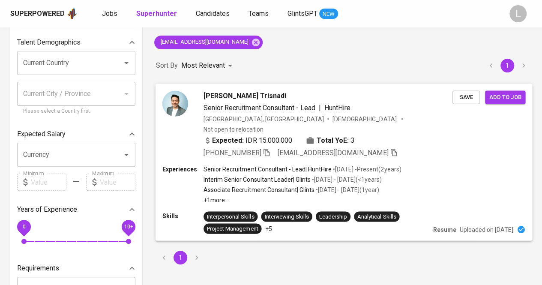 This screenshot has height=285, width=542. Describe the element at coordinates (231, 216) in the screenshot. I see `div: Interpersonal Skills` at that location.